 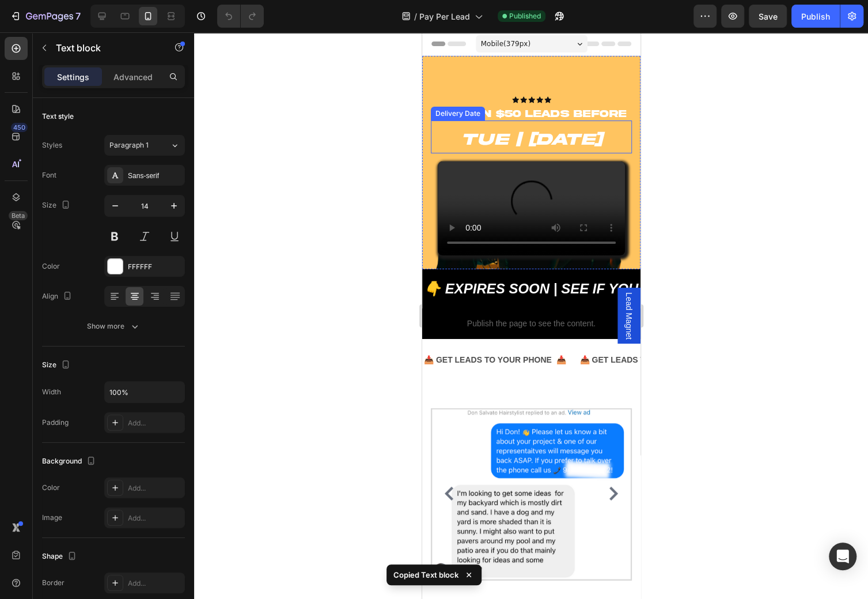 What do you see at coordinates (45, 16) in the screenshot?
I see `button: 7` at bounding box center [45, 16].